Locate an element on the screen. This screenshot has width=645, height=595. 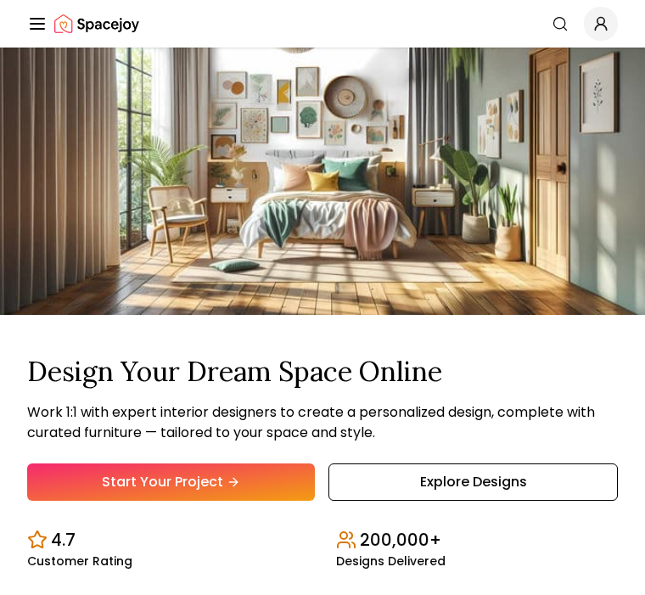
p: Work 1:1 with expert interior designers to create a personalized design, complete with curated fu... is located at coordinates (323, 423).